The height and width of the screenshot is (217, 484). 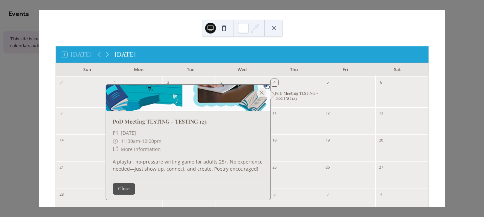 What do you see at coordinates (139, 70) in the screenshot?
I see `div: Mon` at bounding box center [139, 70].